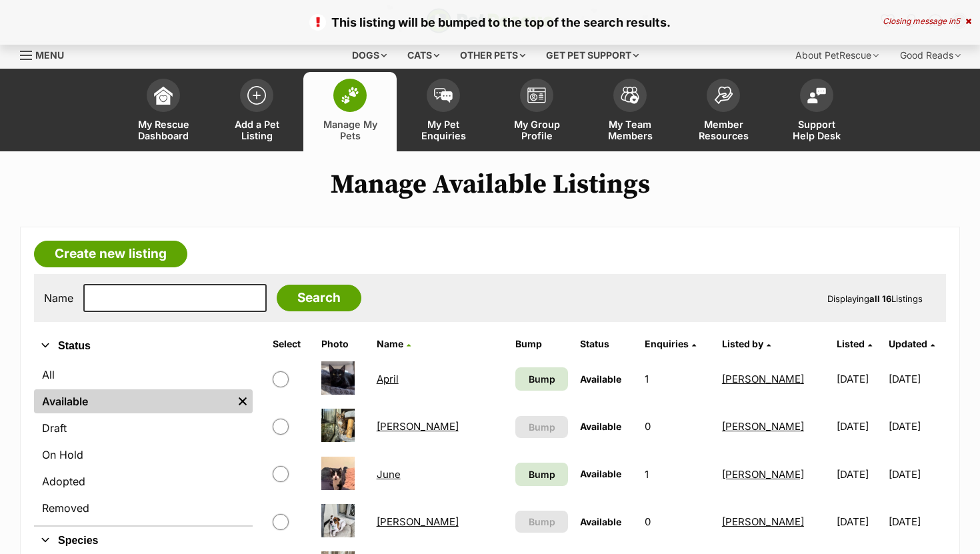  I want to click on img: dashboard-icon-eb2f2d2d3e046f16d808141f083e7271f6b2e854fb5c12c21221c1fb7104beca.svg, so click(163, 95).